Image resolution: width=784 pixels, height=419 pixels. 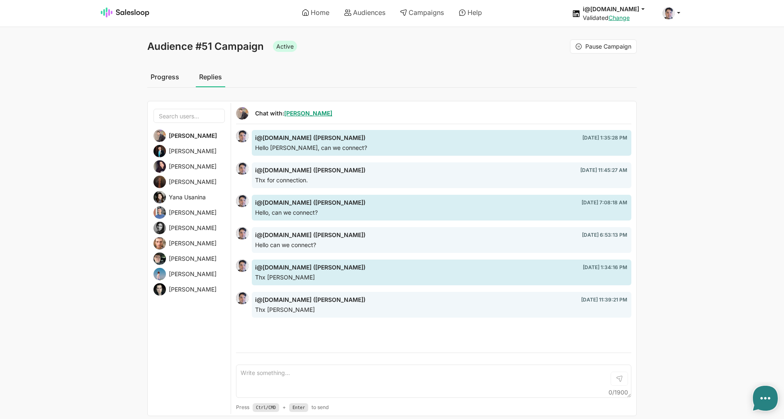 I want to click on span: Active, so click(x=285, y=46).